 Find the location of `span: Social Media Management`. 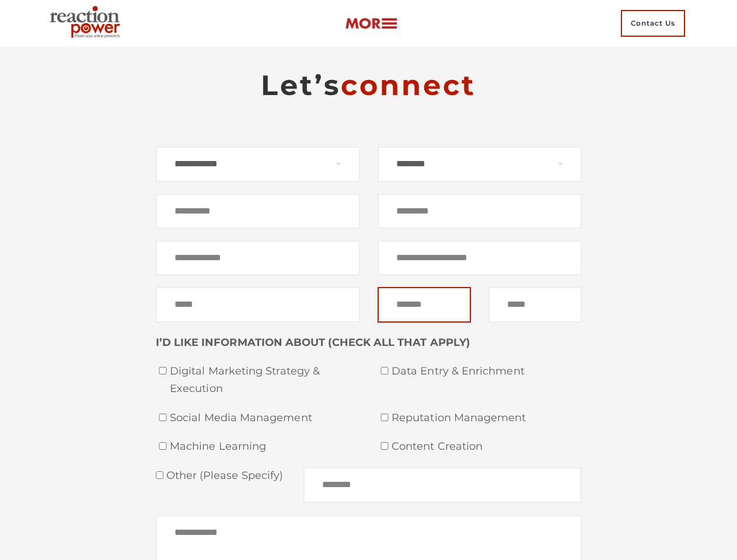

span: Social Media Management is located at coordinates (265, 418).